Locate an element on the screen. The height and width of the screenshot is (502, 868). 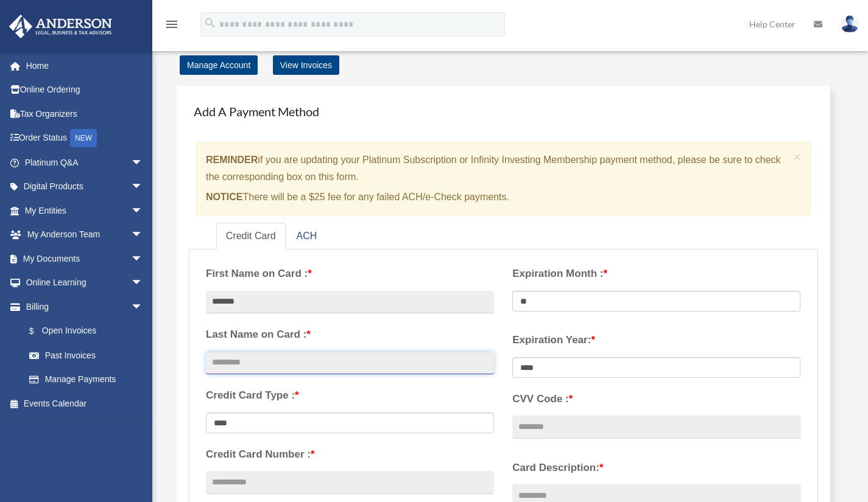
i: menu is located at coordinates (172, 24).